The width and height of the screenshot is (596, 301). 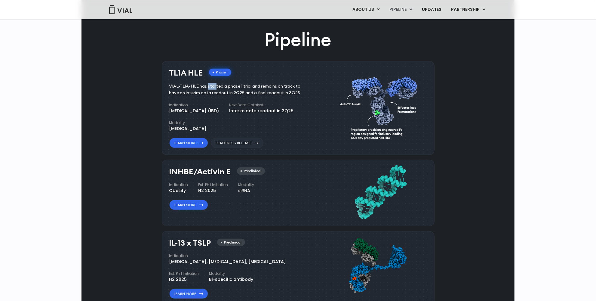 What do you see at coordinates (262, 105) in the screenshot?
I see `h4: Next Data Catalyst` at bounding box center [262, 105].